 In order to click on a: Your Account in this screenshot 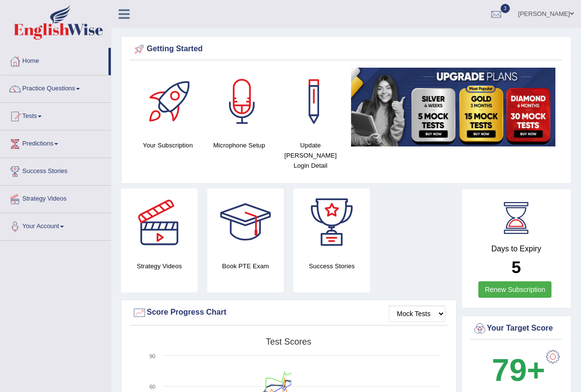, I will do `click(56, 225)`.